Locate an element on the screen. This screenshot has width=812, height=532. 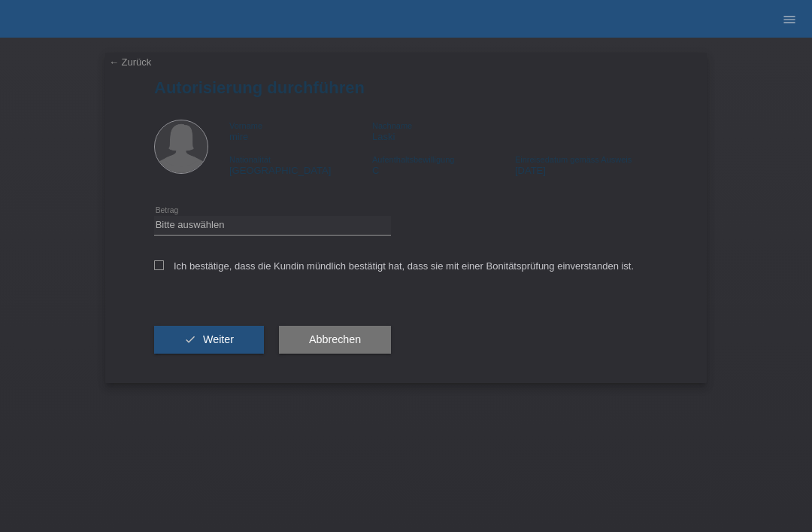
h1: Autorisierung durchführen is located at coordinates (406, 87).